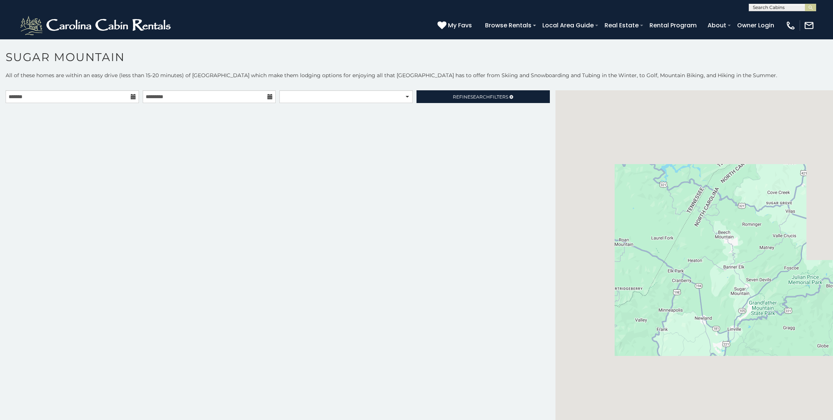  What do you see at coordinates (568, 25) in the screenshot?
I see `a: Local Area Guide` at bounding box center [568, 25].